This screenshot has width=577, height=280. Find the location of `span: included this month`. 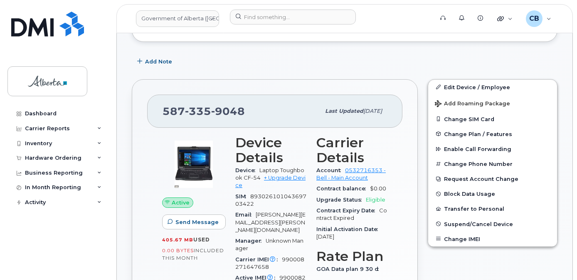

span: included this month is located at coordinates (193, 254).